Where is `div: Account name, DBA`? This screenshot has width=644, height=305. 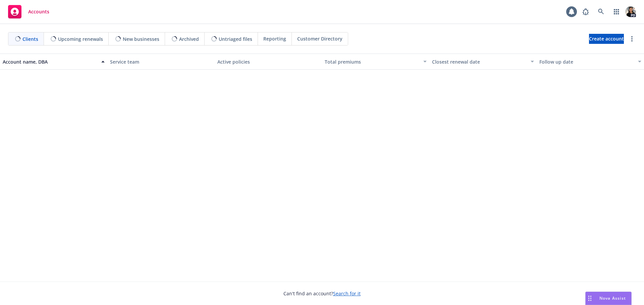
div: Account name, DBA is located at coordinates (50, 62).